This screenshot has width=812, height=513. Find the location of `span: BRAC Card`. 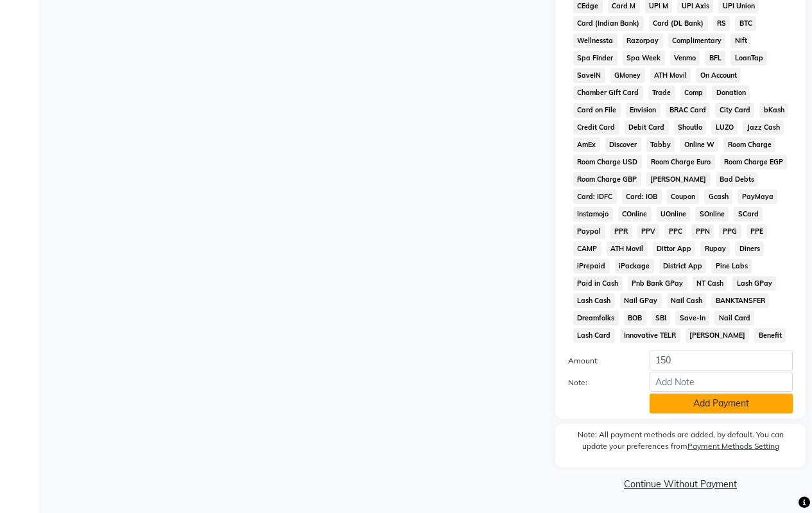

span: BRAC Card is located at coordinates (688, 110).